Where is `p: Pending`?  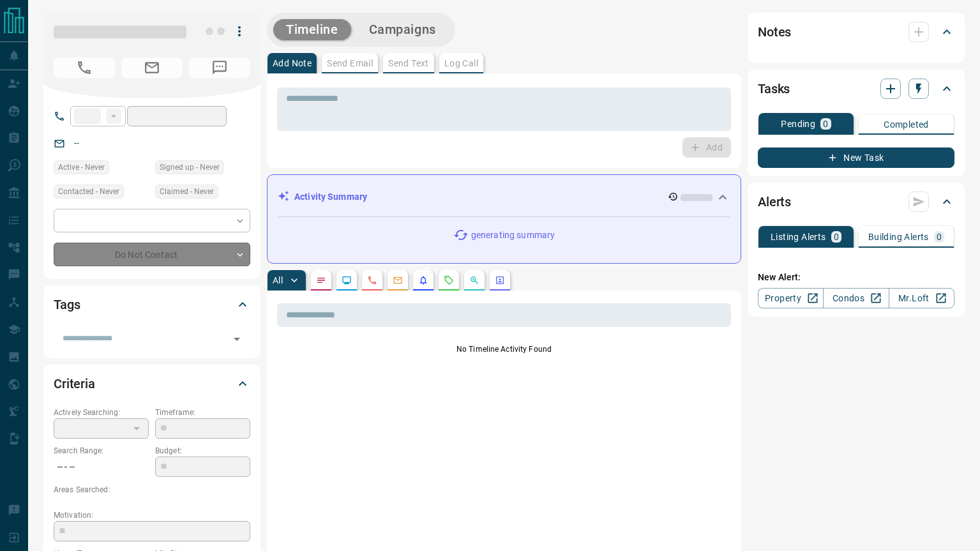
p: Pending is located at coordinates (798, 124).